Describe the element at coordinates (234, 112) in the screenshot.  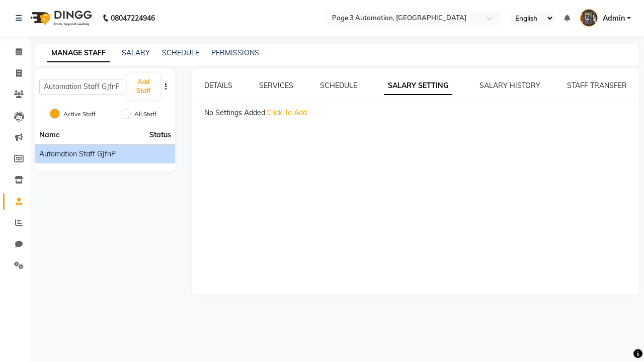
I see `span: No Settings Added` at that location.